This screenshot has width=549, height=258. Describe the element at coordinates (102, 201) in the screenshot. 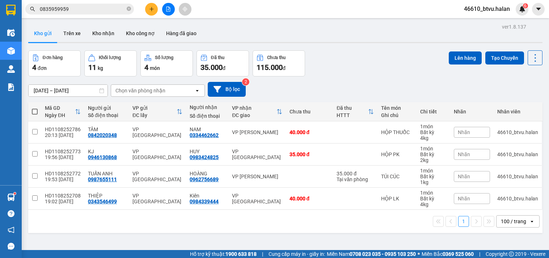

I see `div: 0343546499` at that location.